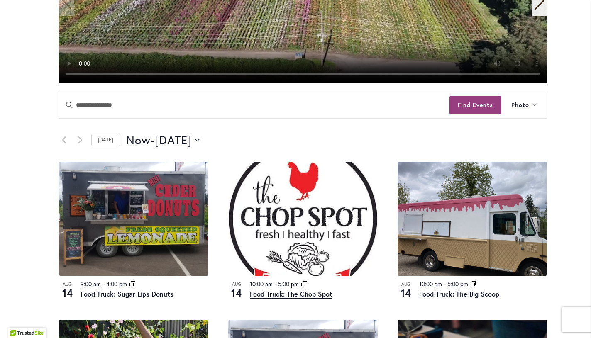 Image resolution: width=591 pixels, height=338 pixels. Describe the element at coordinates (524, 105) in the screenshot. I see `button: Photo` at that location.